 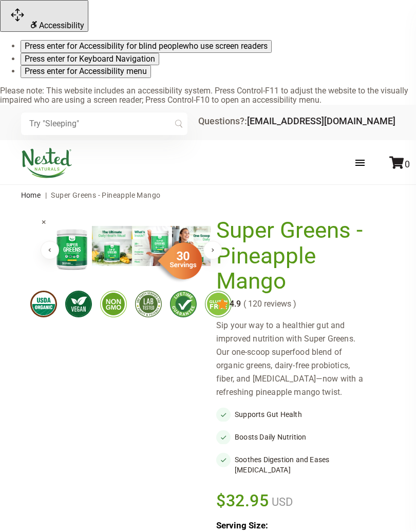 I want to click on span: 4.9, so click(x=235, y=304).